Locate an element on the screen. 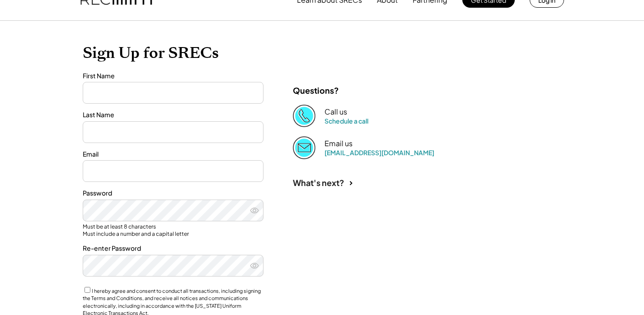  div: Password is located at coordinates (173, 193).